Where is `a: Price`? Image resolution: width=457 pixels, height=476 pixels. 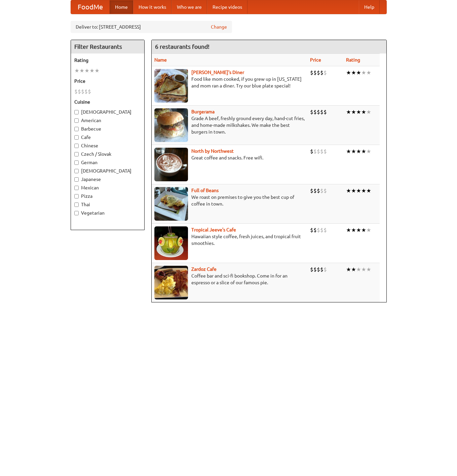
a: Price is located at coordinates (316, 60).